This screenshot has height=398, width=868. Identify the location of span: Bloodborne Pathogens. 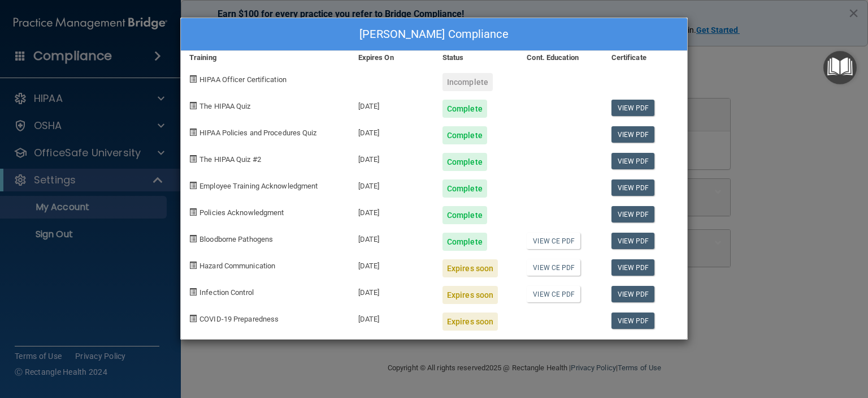
(236, 238).